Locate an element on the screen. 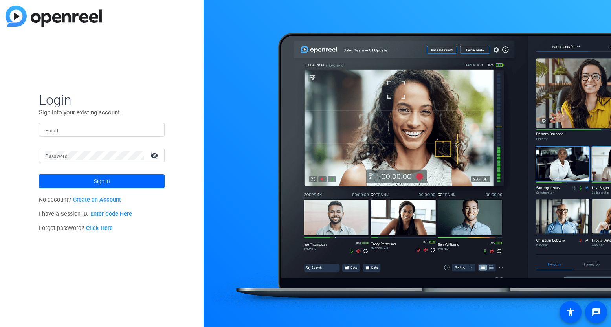  span: No account? is located at coordinates (80, 200).